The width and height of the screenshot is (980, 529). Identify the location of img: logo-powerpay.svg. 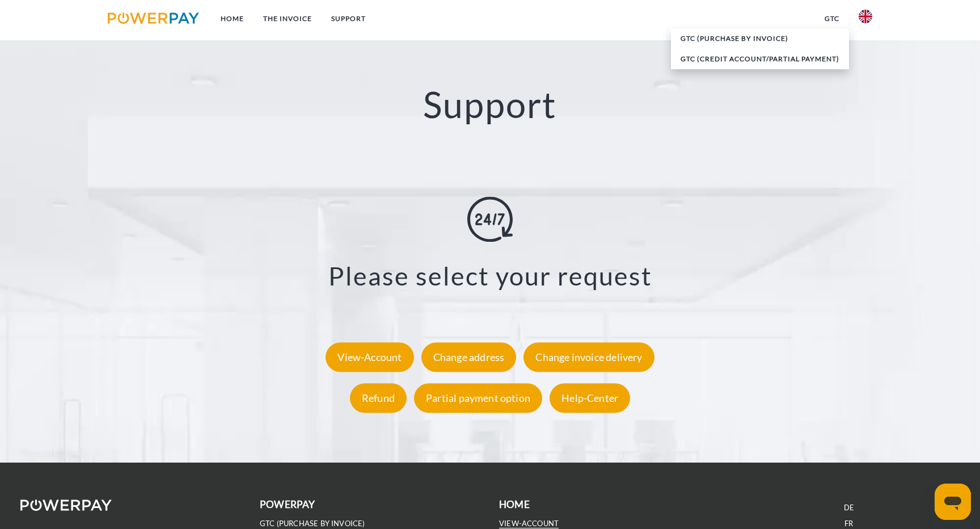
(153, 19).